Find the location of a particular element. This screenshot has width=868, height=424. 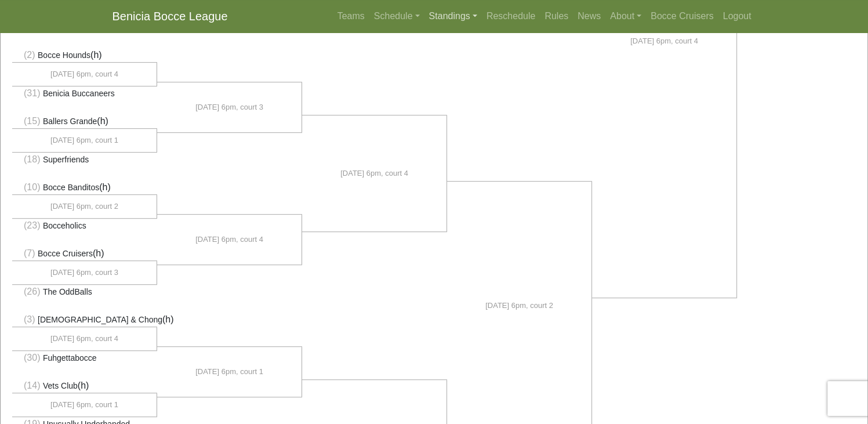

span: (15) is located at coordinates (32, 121).